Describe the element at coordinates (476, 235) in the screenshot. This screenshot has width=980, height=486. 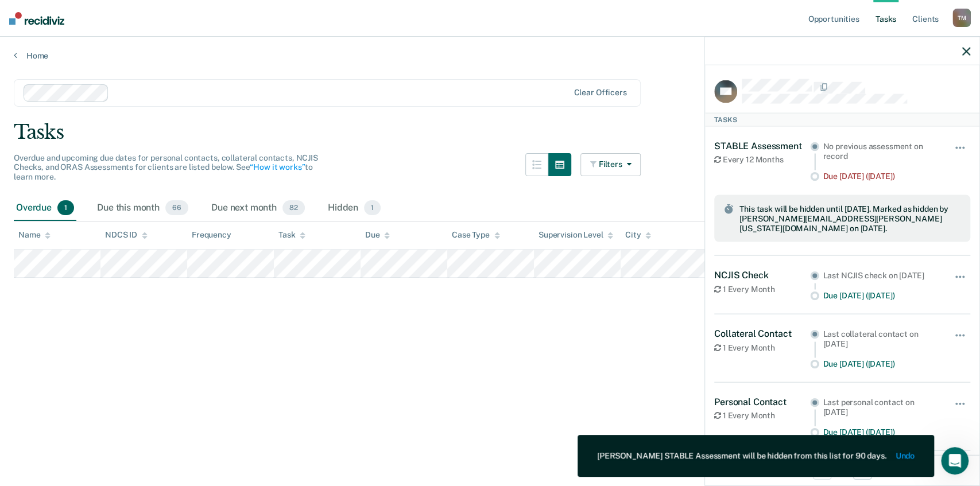
I see `div: Case Type` at that location.